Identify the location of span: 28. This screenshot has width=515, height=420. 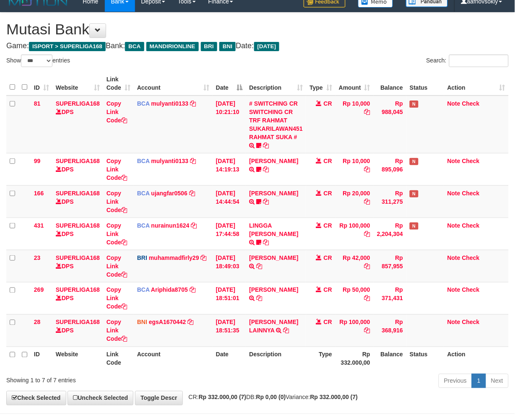
(37, 322).